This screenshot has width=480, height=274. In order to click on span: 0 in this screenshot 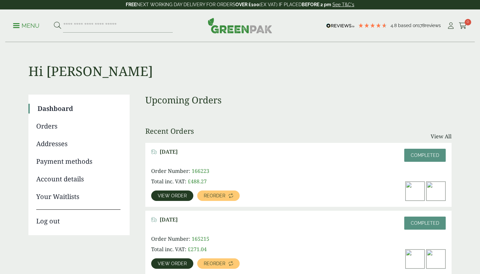, I will do `click(468, 22)`.